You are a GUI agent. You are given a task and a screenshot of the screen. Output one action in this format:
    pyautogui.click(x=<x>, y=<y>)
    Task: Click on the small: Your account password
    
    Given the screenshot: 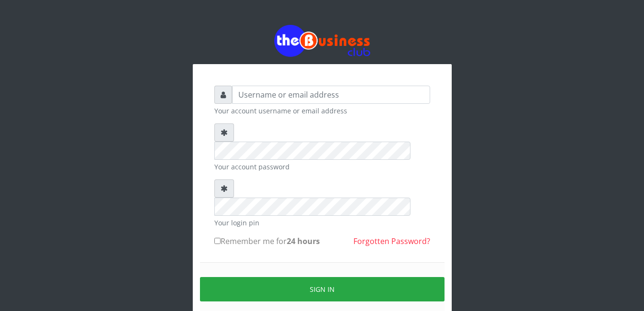 What is the action you would take?
    pyautogui.click(x=322, y=167)
    